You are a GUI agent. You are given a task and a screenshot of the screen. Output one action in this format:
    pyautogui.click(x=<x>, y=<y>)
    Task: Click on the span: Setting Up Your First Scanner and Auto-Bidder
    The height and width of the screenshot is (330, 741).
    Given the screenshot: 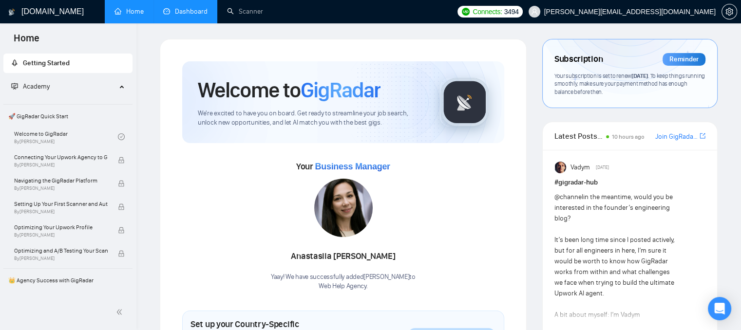 What is the action you would take?
    pyautogui.click(x=61, y=204)
    